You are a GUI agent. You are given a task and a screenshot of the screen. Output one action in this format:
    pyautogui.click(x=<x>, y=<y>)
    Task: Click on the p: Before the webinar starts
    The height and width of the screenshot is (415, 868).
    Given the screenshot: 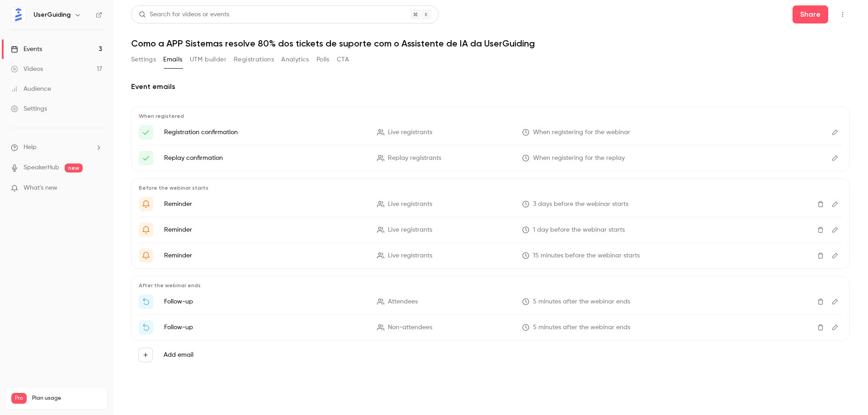 What is the action you would take?
    pyautogui.click(x=491, y=188)
    